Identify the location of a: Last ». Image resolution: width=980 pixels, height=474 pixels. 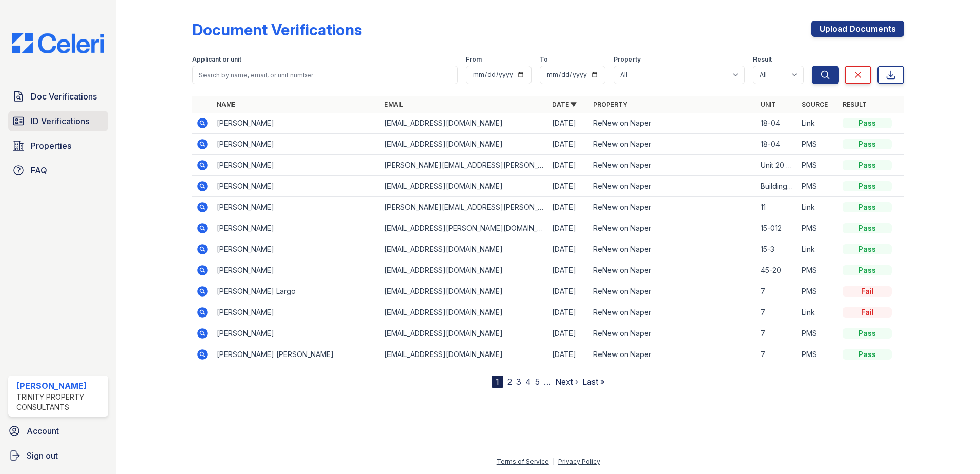
(594, 382).